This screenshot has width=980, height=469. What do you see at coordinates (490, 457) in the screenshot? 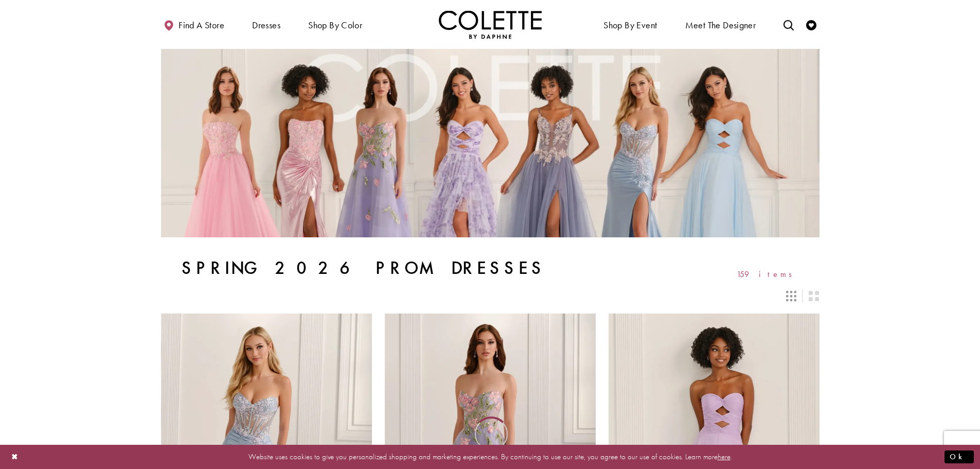
I see `p: Website uses cookies to give you personalized shopping and marketing experiences. By continuing t...` at bounding box center [490, 457].